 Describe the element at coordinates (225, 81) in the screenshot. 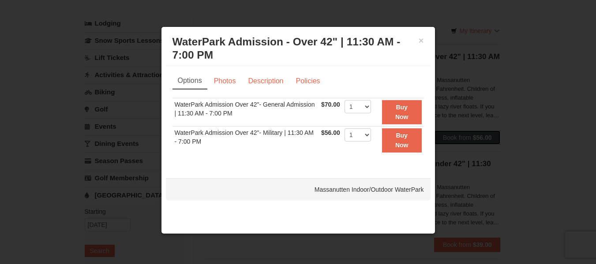

I see `a: Photos` at that location.